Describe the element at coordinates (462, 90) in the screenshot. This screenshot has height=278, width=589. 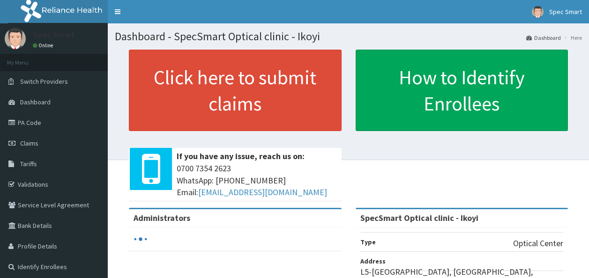
I see `a: How to Identify Enrollees` at that location.